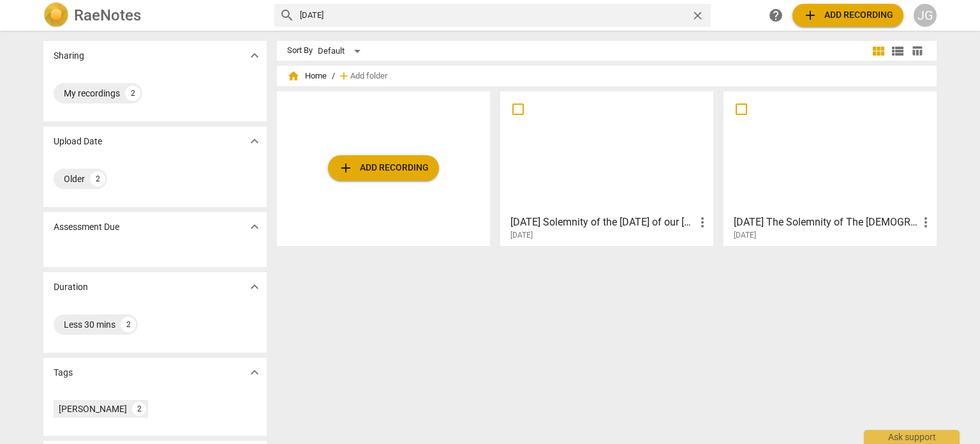 This screenshot has height=444, width=980. What do you see at coordinates (56, 15) in the screenshot?
I see `img: Logo` at bounding box center [56, 15].